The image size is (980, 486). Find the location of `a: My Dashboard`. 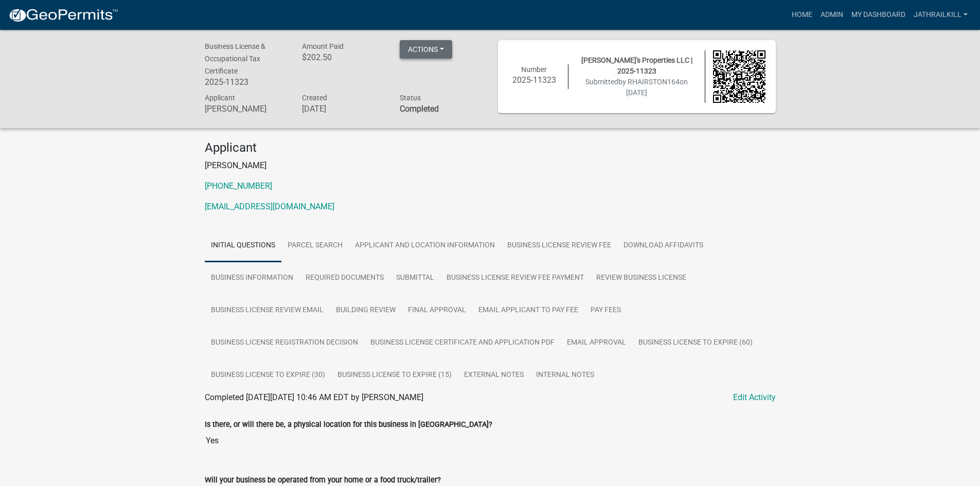

a: My Dashboard is located at coordinates (878, 15).